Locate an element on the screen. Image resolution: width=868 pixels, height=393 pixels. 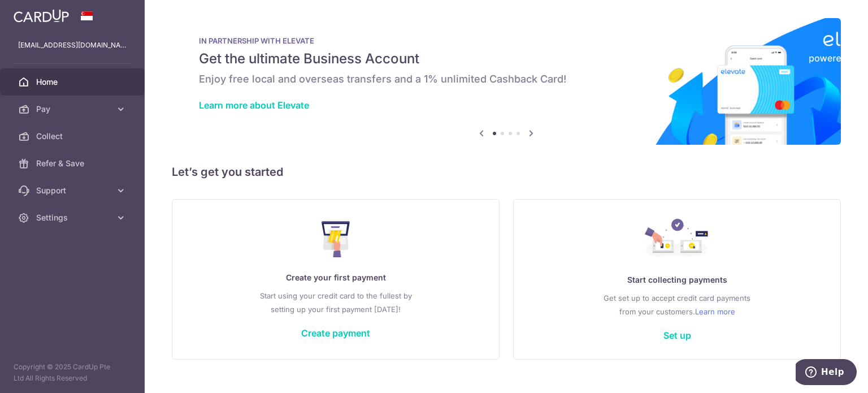
p: Create your first payment is located at coordinates (335, 277).